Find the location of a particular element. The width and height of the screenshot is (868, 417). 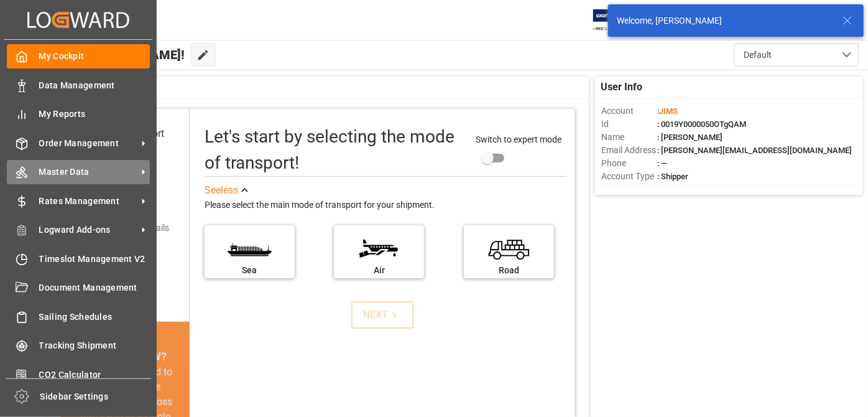

span: Account Type is located at coordinates (629, 176).